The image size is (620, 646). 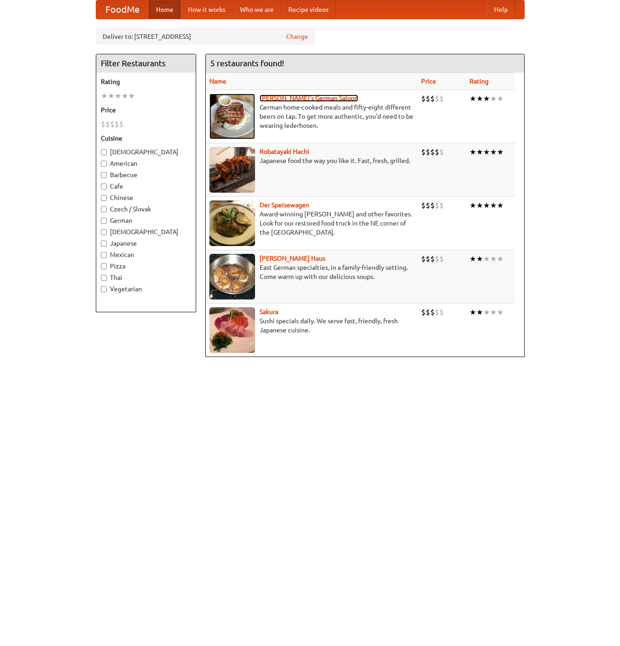 What do you see at coordinates (207, 10) in the screenshot?
I see `a: How it works` at bounding box center [207, 10].